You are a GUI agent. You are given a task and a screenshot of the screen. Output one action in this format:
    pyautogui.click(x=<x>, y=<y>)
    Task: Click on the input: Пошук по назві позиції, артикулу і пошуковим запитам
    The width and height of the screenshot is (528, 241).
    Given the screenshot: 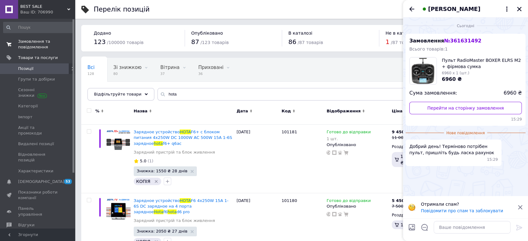 What is the action you would take?
    pyautogui.click(x=337, y=94)
    